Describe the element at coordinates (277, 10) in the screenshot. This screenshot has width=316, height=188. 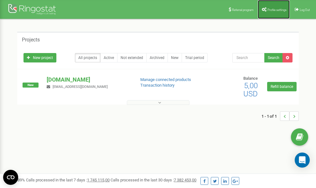
I see `span: Profile settings` at that location.